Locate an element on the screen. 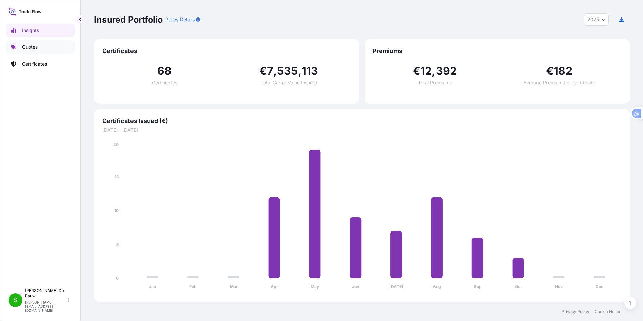 The image size is (643, 321). a: Cookie Notice is located at coordinates (608, 311).